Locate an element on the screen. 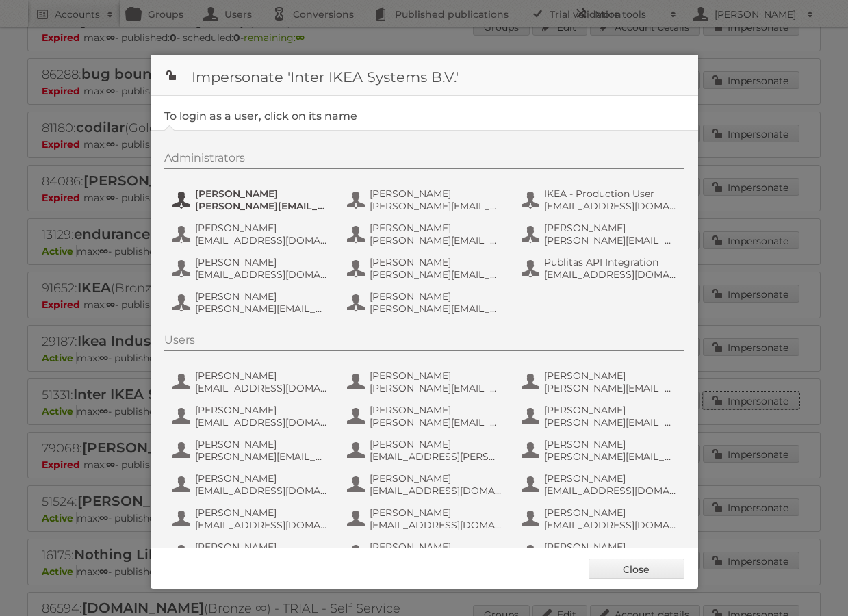  a: Close is located at coordinates (637, 569).